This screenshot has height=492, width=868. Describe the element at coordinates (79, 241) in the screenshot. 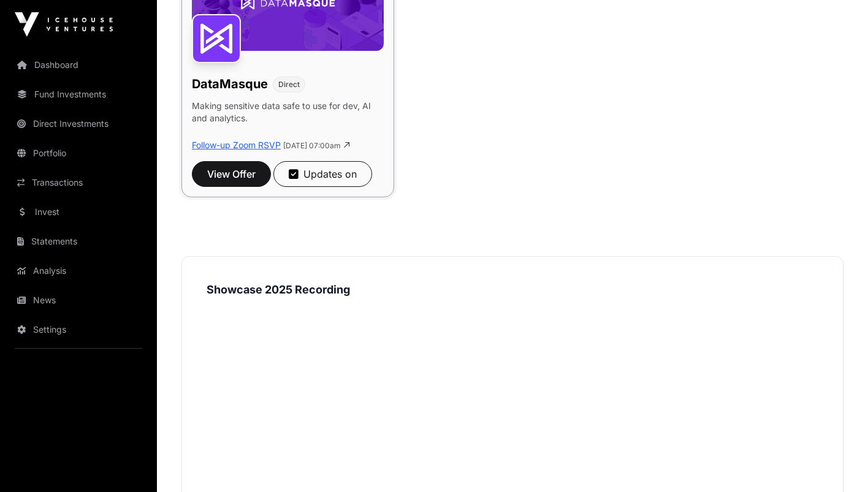

I see `a: Statements` at that location.